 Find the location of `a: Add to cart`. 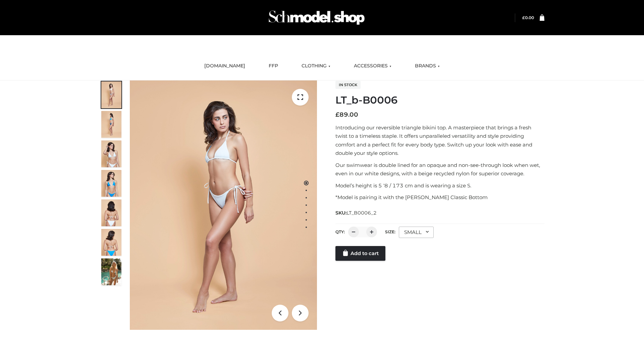

a: Add to cart is located at coordinates (360, 253).